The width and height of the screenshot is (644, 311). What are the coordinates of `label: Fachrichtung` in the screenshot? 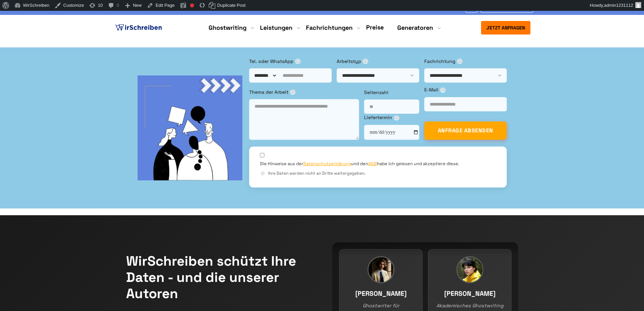 It's located at (466, 61).